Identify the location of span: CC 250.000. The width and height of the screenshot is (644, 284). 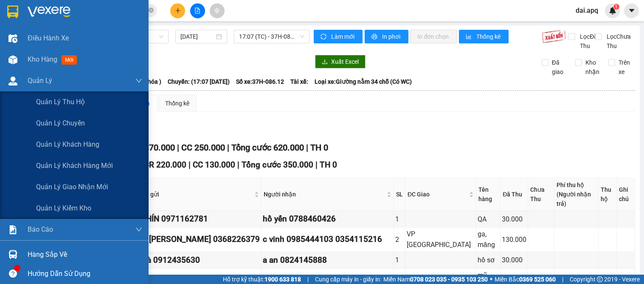
(203, 147).